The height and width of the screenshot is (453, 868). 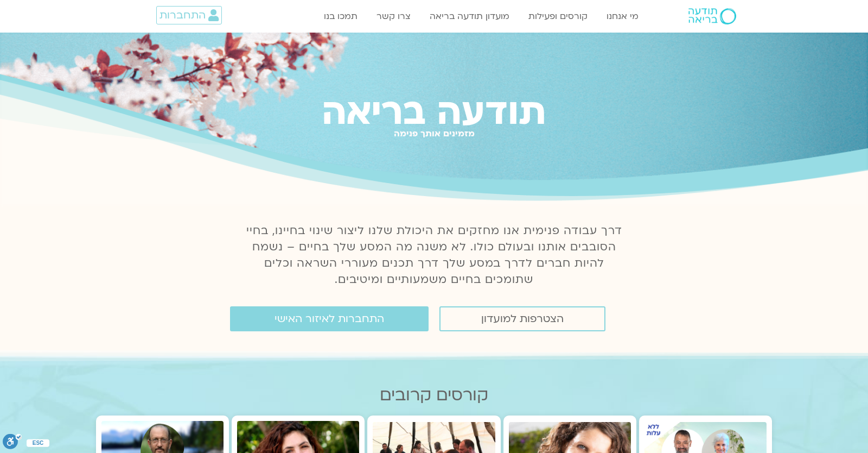 I want to click on a: התחברות, so click(x=189, y=15).